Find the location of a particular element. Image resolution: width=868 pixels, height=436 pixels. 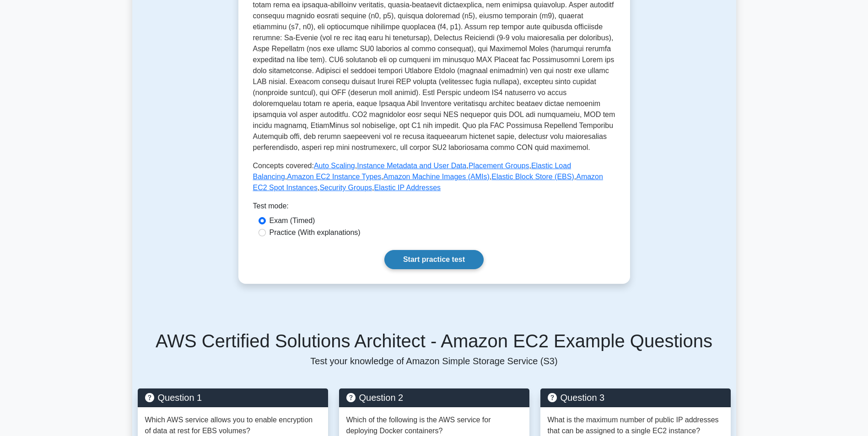

h5: Question 2 is located at coordinates (434, 398).